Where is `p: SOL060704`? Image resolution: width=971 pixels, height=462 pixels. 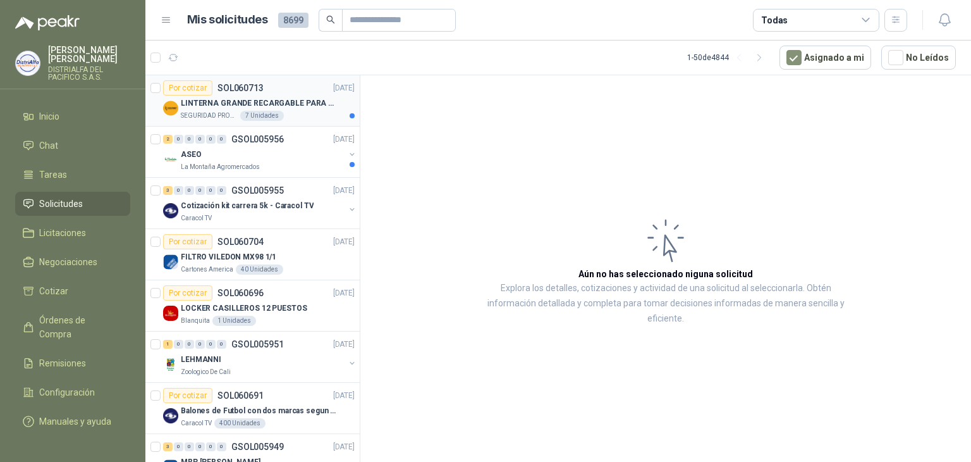
p: SOL060704 is located at coordinates (240, 242).